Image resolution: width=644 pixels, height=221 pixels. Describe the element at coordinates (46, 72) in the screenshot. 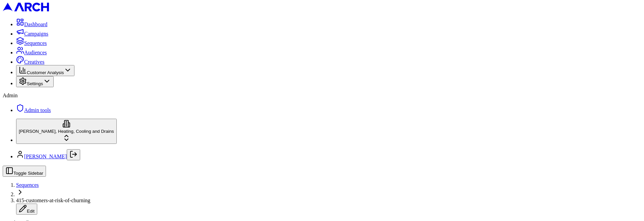

I see `span: Customer Analysis` at that location.